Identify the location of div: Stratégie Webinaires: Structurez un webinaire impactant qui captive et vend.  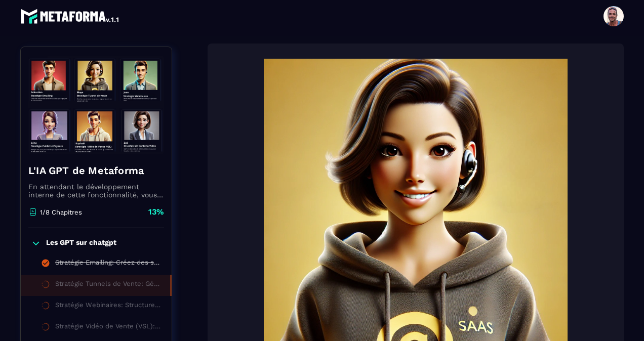
(109, 307).